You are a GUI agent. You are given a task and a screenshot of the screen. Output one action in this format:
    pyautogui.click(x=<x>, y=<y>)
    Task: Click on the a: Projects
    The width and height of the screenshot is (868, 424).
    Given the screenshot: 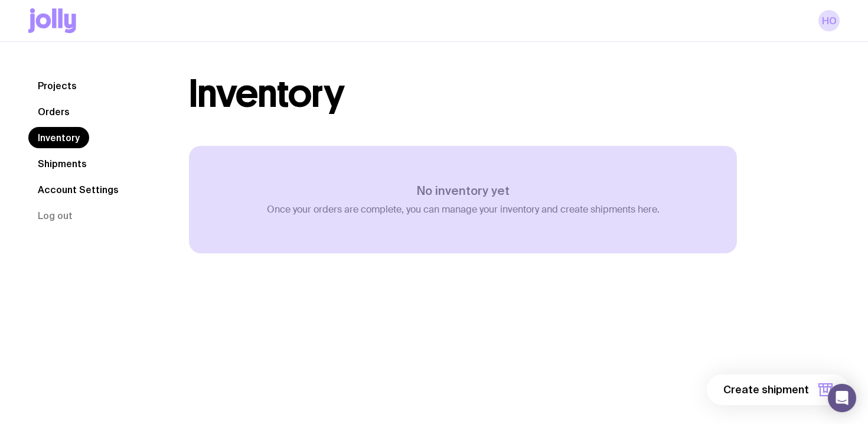 What is the action you would take?
    pyautogui.click(x=58, y=85)
    